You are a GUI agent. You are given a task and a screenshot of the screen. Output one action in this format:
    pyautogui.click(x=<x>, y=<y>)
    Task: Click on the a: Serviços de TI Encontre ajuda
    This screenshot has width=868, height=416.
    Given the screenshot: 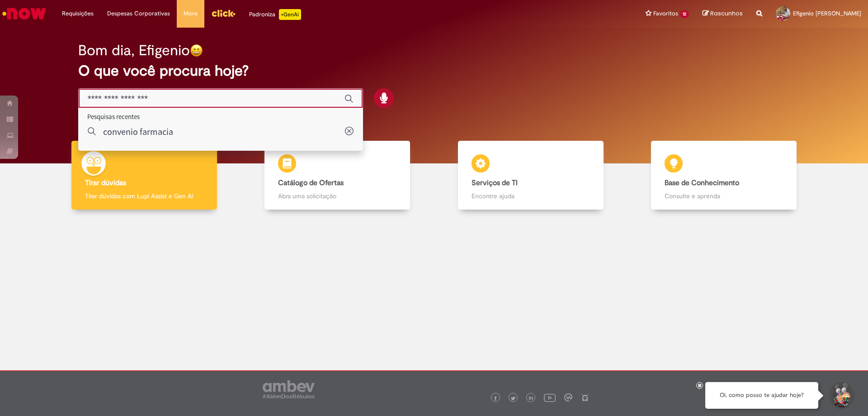 What is the action you would take?
    pyautogui.click(x=531, y=175)
    